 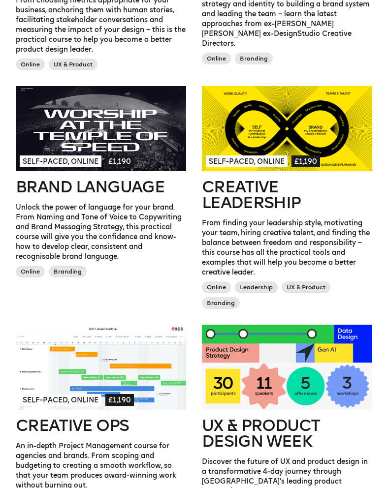 I want to click on p: From finding your leadership style, motivating your team, hiring creative talent, and finding the..., so click(x=287, y=248).